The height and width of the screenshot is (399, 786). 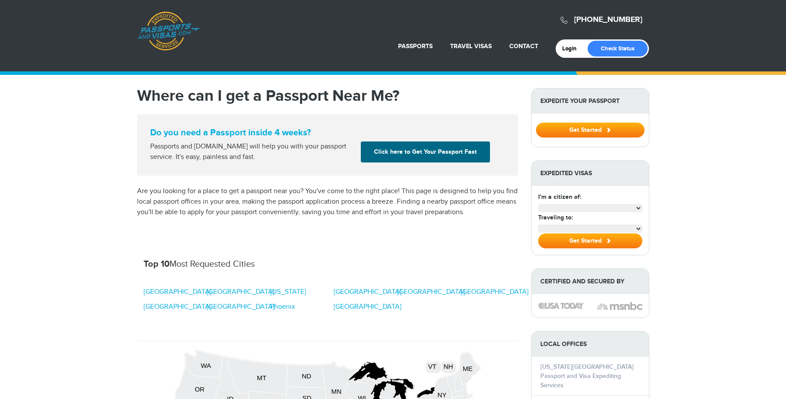 I want to click on a: Login, so click(x=572, y=49).